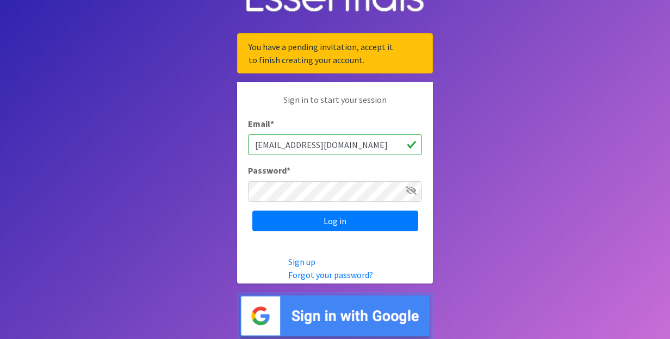  What do you see at coordinates (331, 275) in the screenshot?
I see `a: Forgot your password?` at bounding box center [331, 275].